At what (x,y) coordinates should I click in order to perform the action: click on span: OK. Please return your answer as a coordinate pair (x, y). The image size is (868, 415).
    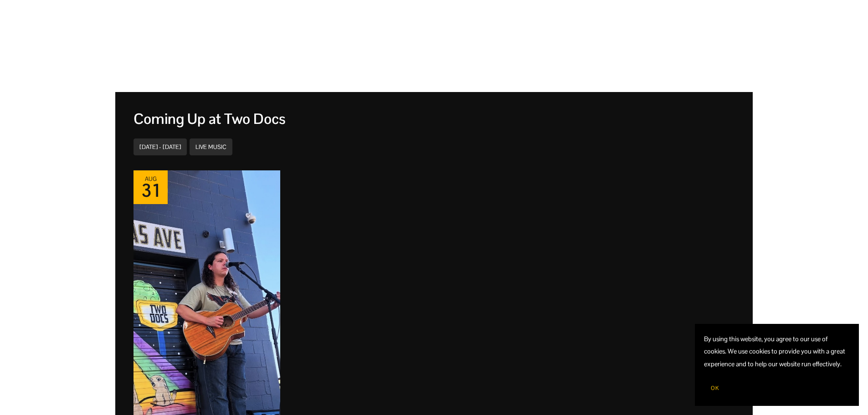
    Looking at the image, I should click on (715, 388).